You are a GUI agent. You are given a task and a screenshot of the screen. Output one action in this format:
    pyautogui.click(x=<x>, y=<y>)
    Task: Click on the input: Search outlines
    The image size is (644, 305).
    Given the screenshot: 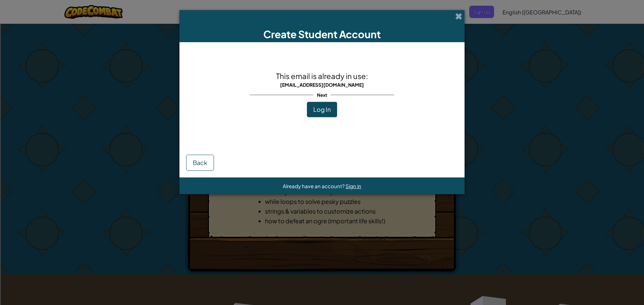 What is the action you would take?
    pyautogui.click(x=32, y=12)
    